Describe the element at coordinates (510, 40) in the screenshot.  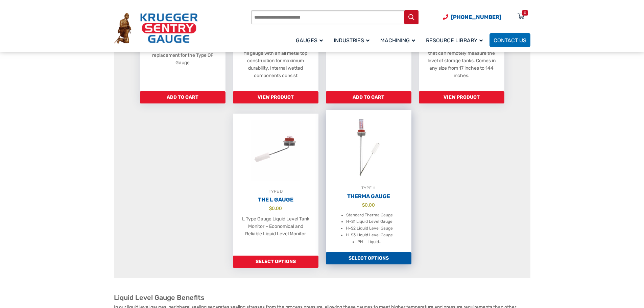
I see `a: Contact Us` at that location.